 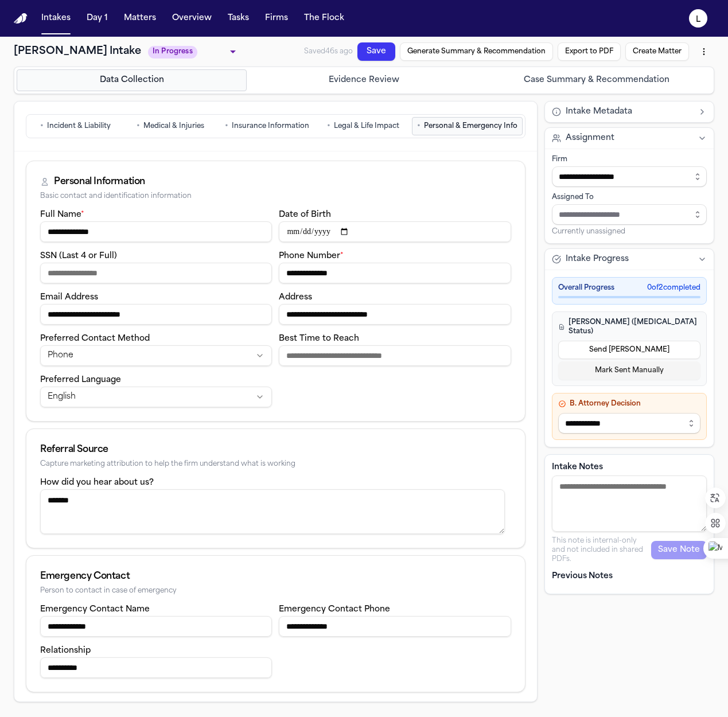 What do you see at coordinates (590, 138) in the screenshot?
I see `span: Assignment` at bounding box center [590, 138].